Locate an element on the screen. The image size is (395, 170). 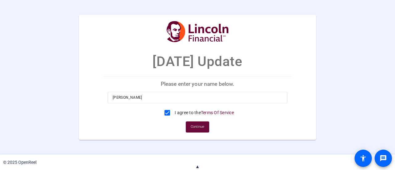
a: Terms Of Service is located at coordinates (217, 113).